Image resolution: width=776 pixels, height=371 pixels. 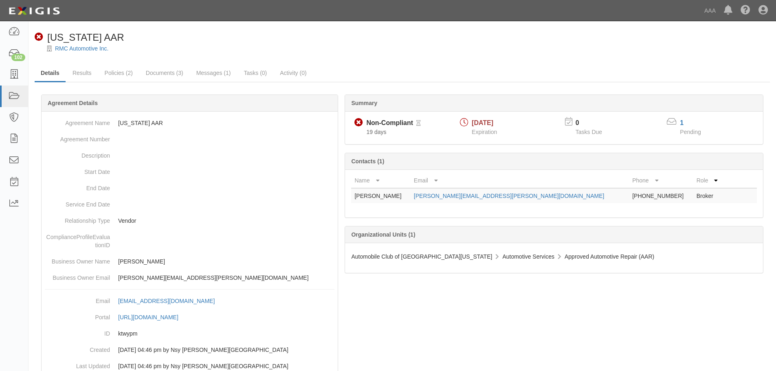 I want to click on div: California AAR, so click(x=79, y=37).